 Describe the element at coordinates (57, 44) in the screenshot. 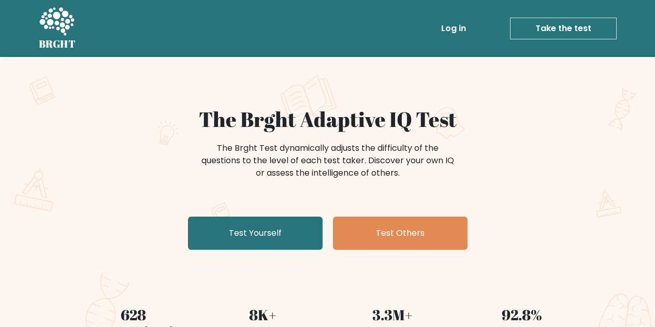

I see `h5: BRGHT` at that location.